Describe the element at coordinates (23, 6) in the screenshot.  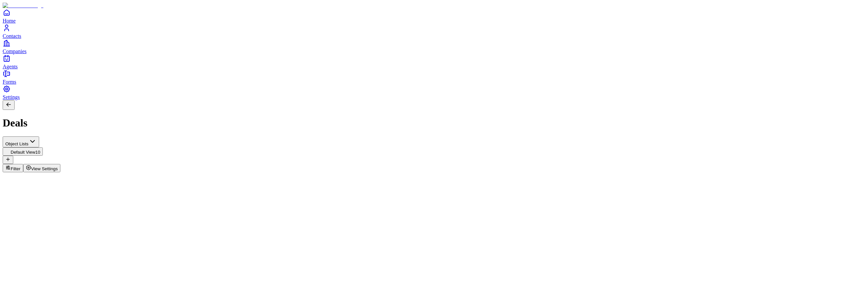
I see `img: Item Brain Logo` at that location.